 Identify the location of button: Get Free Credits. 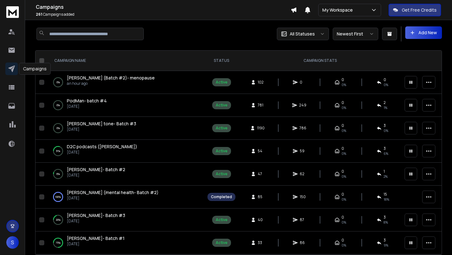
(415, 10).